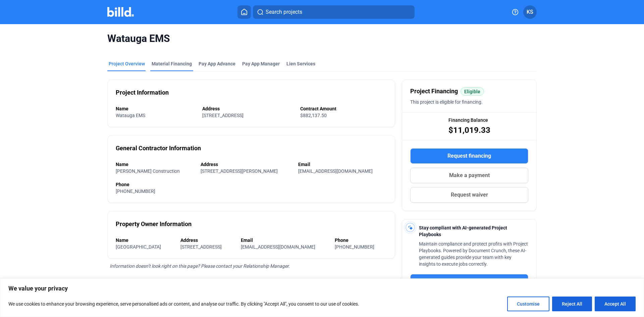 This screenshot has width=644, height=317. What do you see at coordinates (127, 64) in the screenshot?
I see `div: Project Overview` at bounding box center [127, 64].